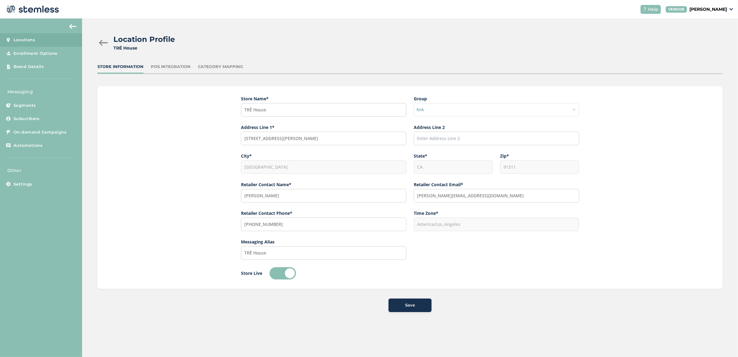 This screenshot has height=357, width=738. Describe the element at coordinates (24, 40) in the screenshot. I see `span: Locations` at that location.